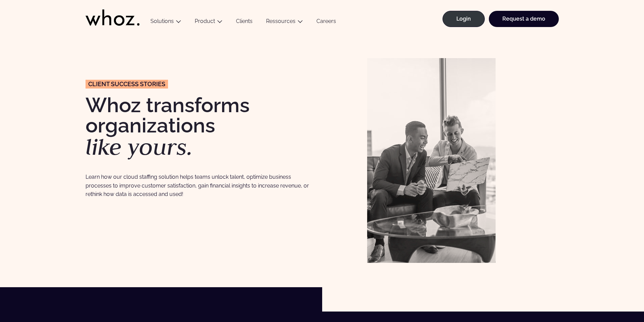  Describe the element at coordinates (463, 19) in the screenshot. I see `a: Login` at that location.